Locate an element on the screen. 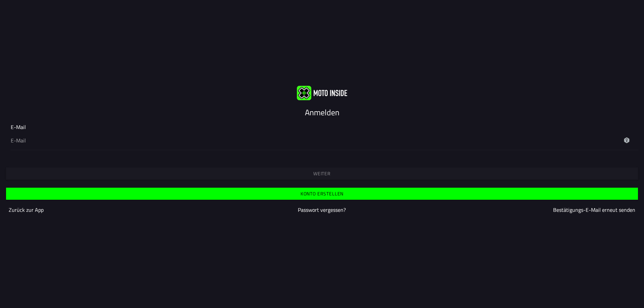  a: Bestätigungs-E-Mail erneut senden is located at coordinates (594, 210).